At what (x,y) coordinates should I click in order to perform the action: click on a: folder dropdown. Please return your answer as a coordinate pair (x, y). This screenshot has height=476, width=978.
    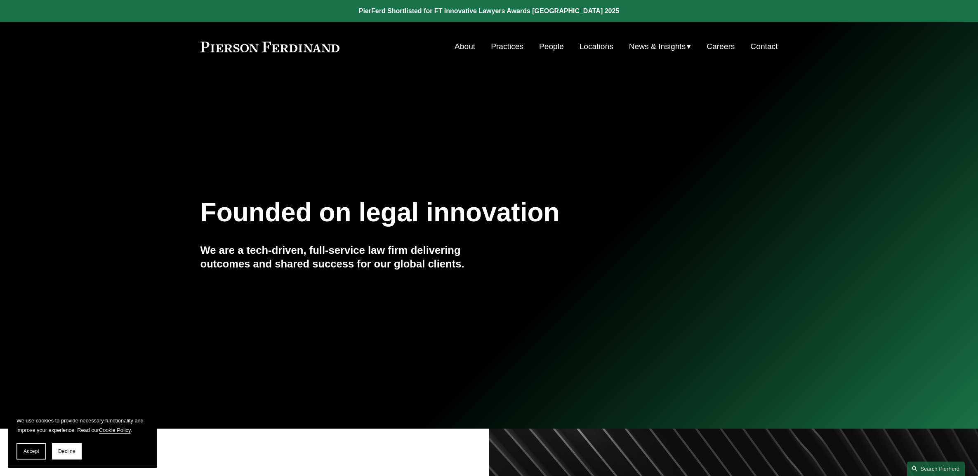
    Looking at the image, I should click on (660, 47).